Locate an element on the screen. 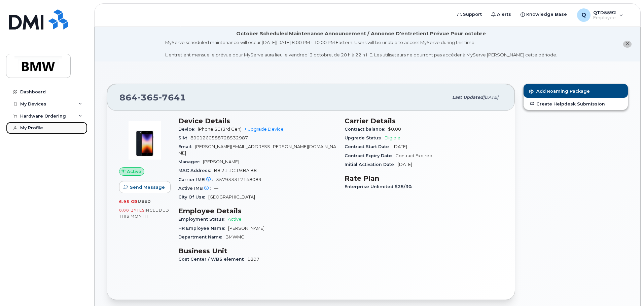 The width and height of the screenshot is (644, 306). h3: Carrier Details is located at coordinates (424, 121).